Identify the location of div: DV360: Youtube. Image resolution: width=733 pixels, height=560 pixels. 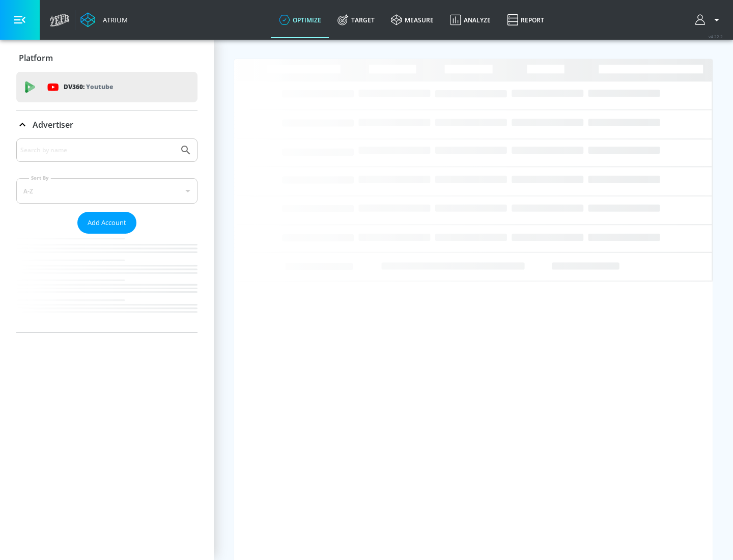
(107, 87).